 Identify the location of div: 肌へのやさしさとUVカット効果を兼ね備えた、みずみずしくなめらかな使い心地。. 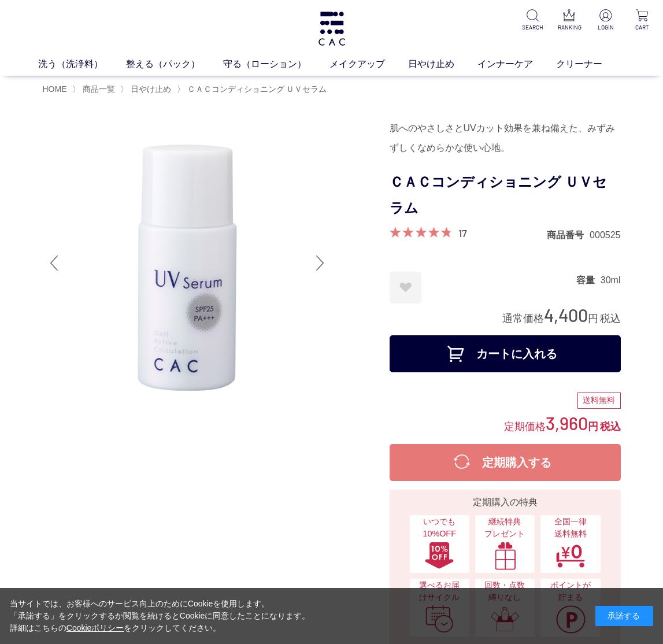
(505, 138).